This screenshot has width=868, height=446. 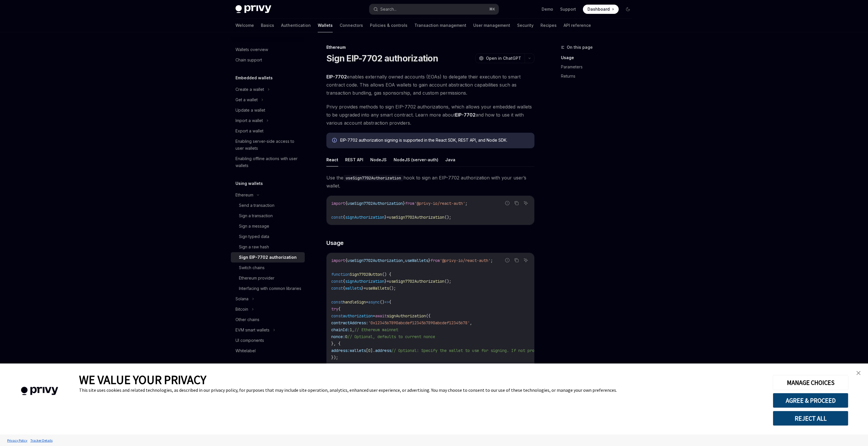 I want to click on span: import, so click(x=338, y=260).